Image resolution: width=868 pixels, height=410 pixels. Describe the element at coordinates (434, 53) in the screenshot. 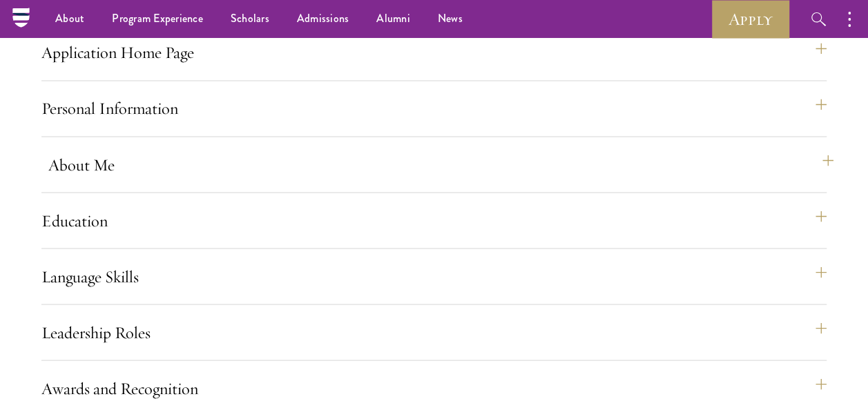

I see `button: Application Home Page` at that location.